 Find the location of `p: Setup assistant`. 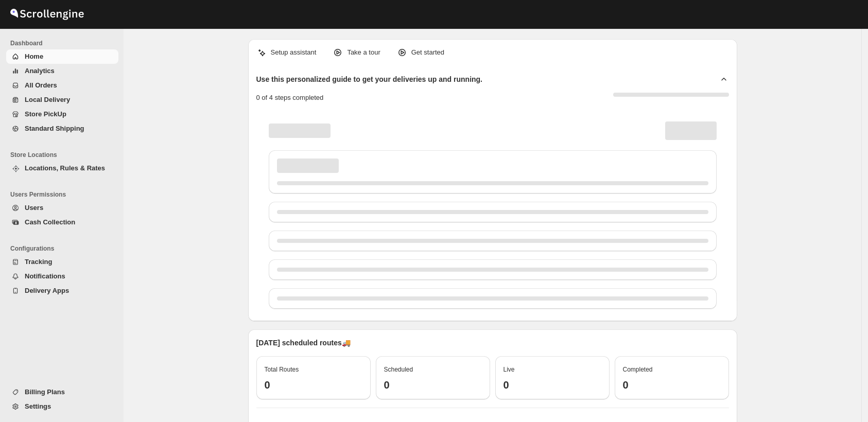

p: Setup assistant is located at coordinates (293, 52).